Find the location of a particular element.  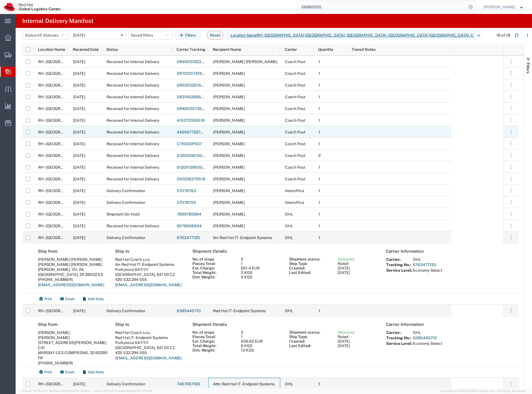

a: Print is located at coordinates (46, 372).